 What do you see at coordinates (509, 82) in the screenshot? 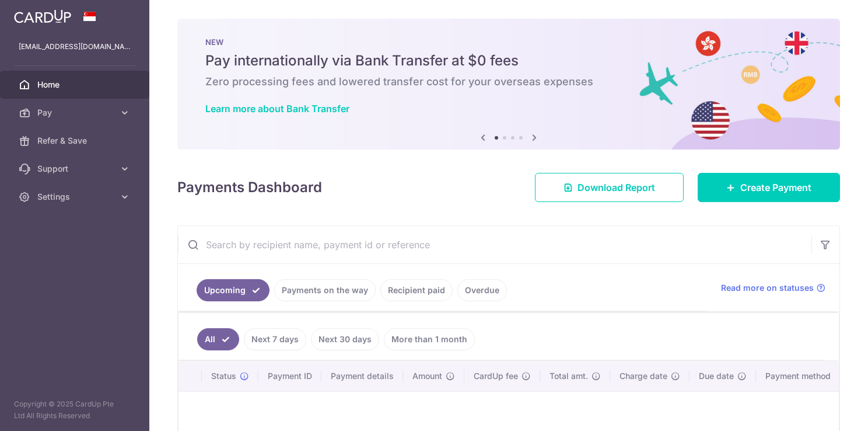
I see `h6: Zero processing fees and lowered transfer cost for your overseas expenses` at bounding box center [509, 82].